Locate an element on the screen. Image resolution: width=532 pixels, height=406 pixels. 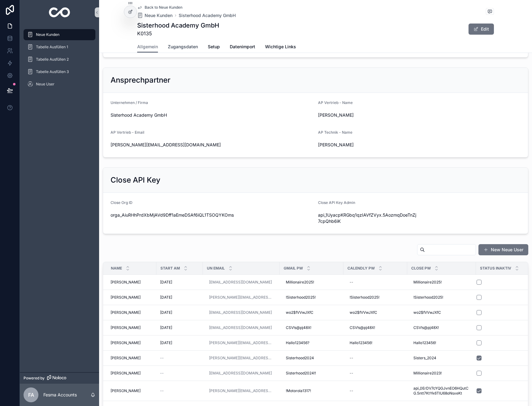
span: Sisterhood2024!! is located at coordinates (300, 373).